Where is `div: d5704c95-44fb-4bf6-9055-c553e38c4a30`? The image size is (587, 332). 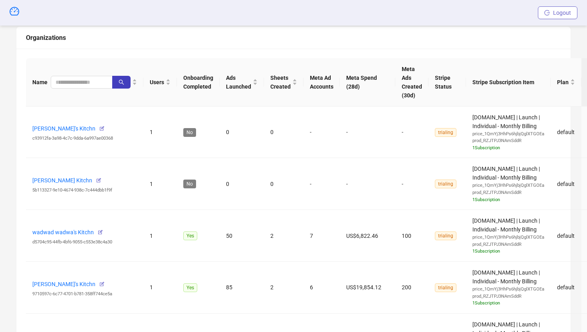 div: d5704c95-44fb-4bf6-9055-c553e38c4a30 is located at coordinates (85, 242).